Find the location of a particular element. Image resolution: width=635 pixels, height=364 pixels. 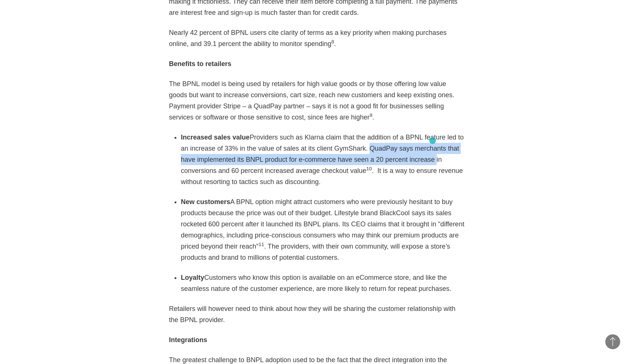

p: The BPNL model is being used by retailers for high value goods or by those offering low value goo... is located at coordinates (317, 101).